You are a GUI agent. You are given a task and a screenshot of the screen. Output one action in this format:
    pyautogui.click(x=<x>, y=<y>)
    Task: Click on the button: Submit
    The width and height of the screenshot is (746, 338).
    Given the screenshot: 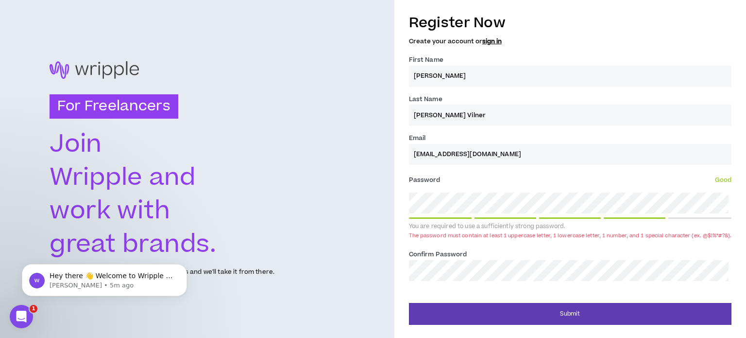 What is the action you would take?
    pyautogui.click(x=571, y=313)
    